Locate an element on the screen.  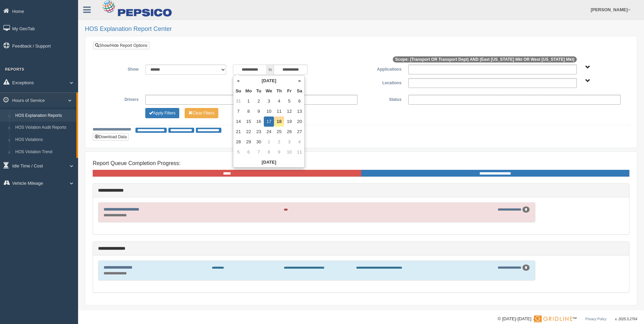
td: 20 is located at coordinates (299, 121).